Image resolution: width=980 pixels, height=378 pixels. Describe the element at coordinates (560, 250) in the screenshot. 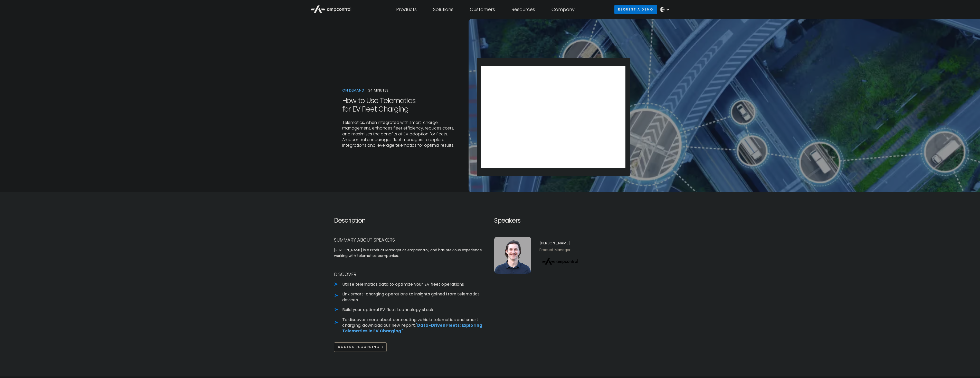

I see `div: Product Manager` at that location.